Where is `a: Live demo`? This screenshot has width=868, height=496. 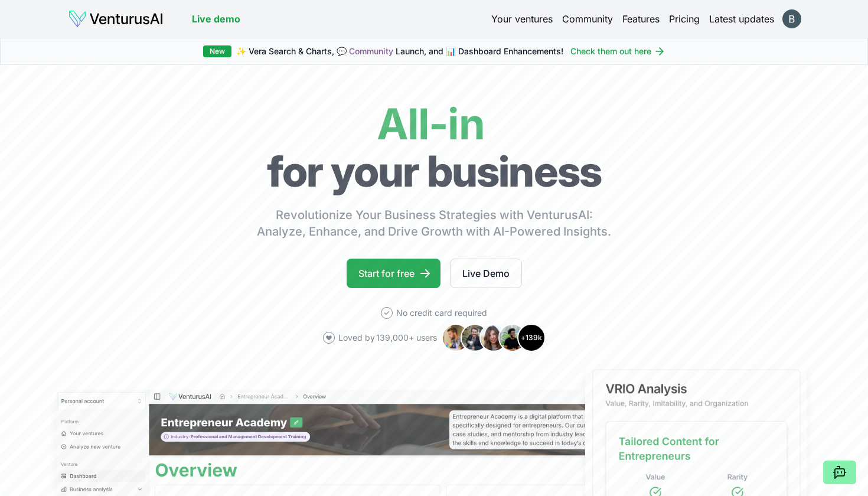 a: Live demo is located at coordinates (216, 19).